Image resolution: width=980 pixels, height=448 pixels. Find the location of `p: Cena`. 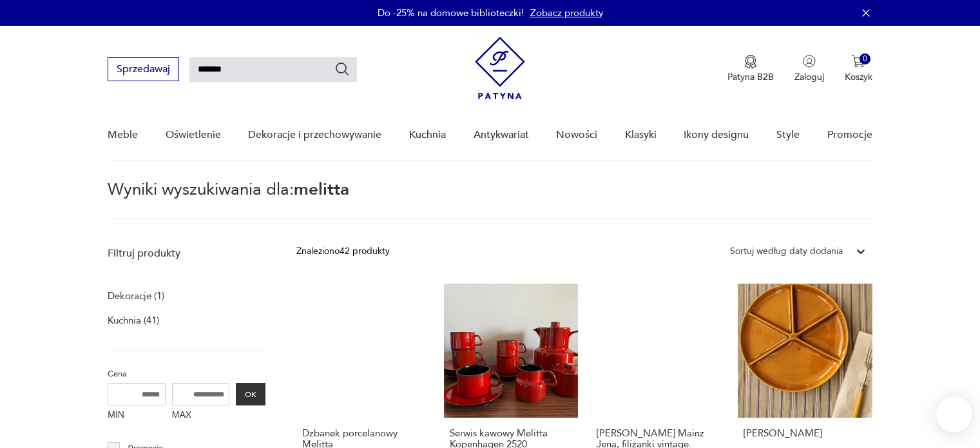

p: Cena is located at coordinates (186, 374).